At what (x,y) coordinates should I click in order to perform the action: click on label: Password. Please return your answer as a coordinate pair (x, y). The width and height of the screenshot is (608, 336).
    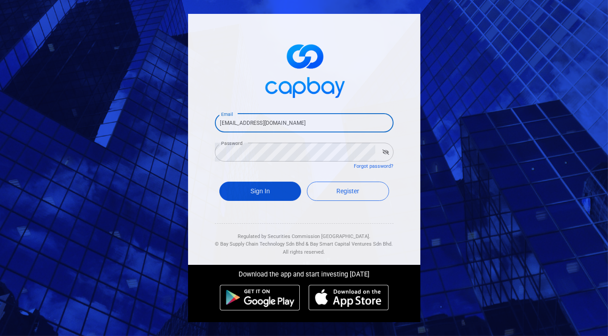
    Looking at the image, I should click on (232, 143).